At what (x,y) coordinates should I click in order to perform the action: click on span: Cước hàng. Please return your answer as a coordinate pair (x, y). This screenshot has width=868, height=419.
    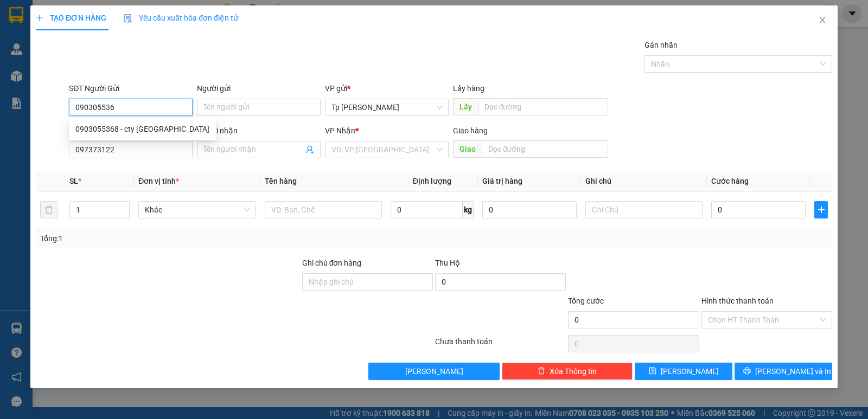
    Looking at the image, I should click on (730, 181).